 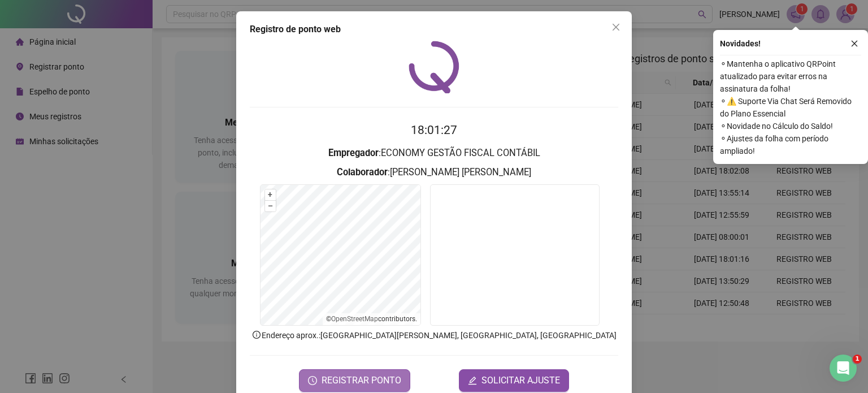 What do you see at coordinates (434, 29) in the screenshot?
I see `div: Registro de ponto web` at bounding box center [434, 29].